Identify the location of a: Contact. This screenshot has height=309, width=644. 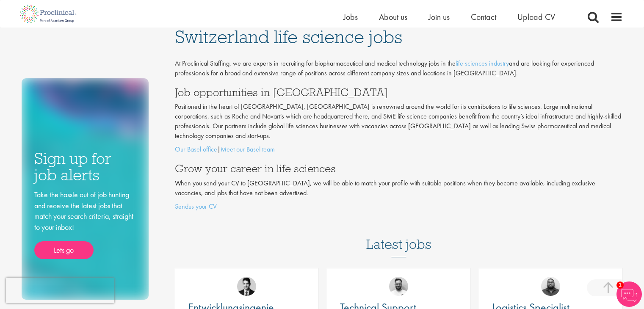
(483, 17).